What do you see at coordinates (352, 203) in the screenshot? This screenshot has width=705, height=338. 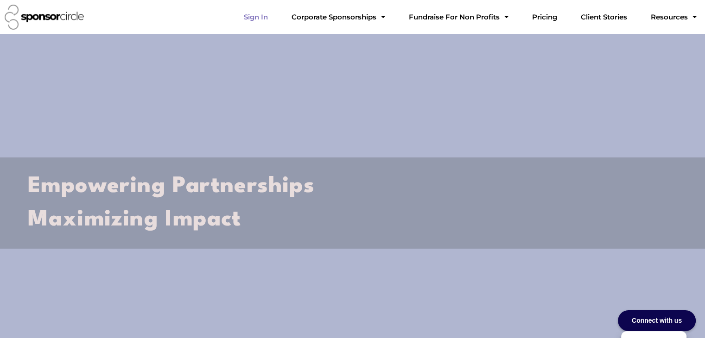 I see `h2: Empowering Partnerships Maximizing Impact` at bounding box center [352, 203].